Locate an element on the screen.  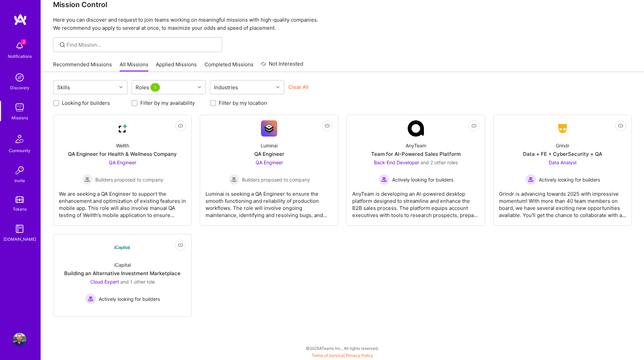
div: QA Engineer is located at coordinates (269, 154).